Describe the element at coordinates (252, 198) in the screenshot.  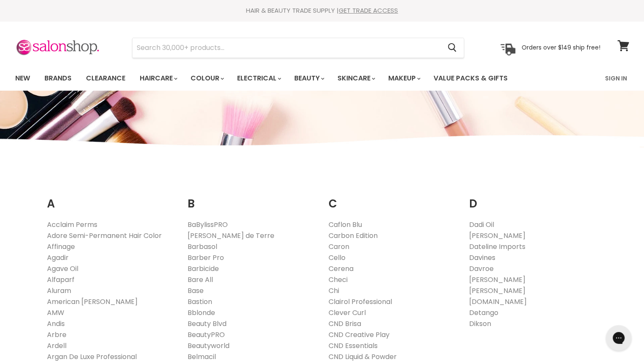
I see `h2: B` at that location.